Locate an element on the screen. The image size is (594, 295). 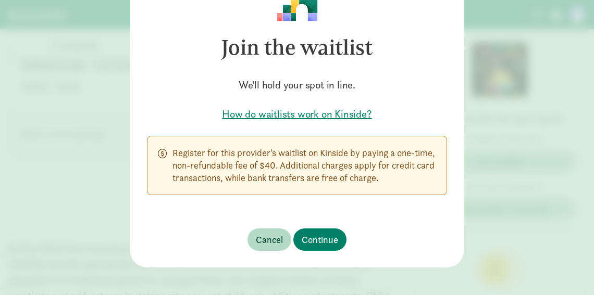
button: Continue is located at coordinates (320, 240).